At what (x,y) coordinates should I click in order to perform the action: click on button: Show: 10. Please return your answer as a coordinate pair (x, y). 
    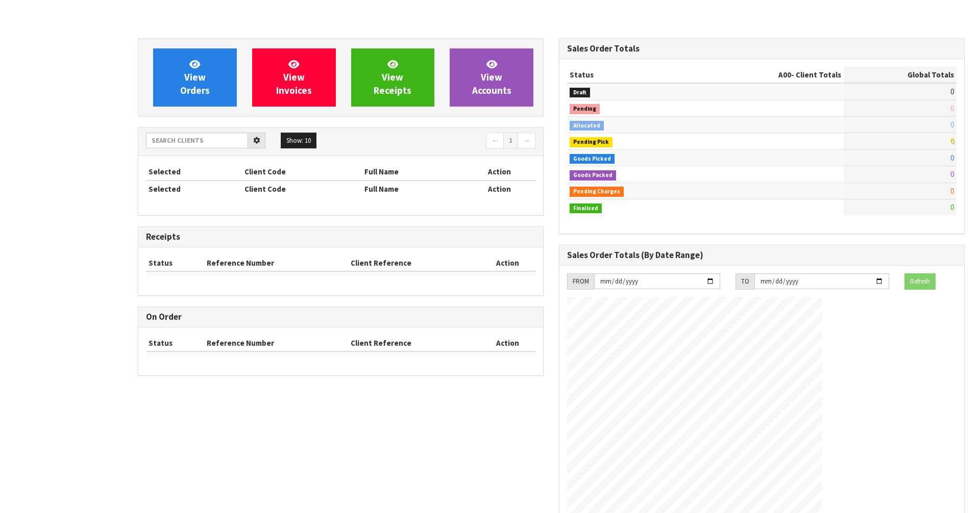
    Looking at the image, I should click on (298, 141).